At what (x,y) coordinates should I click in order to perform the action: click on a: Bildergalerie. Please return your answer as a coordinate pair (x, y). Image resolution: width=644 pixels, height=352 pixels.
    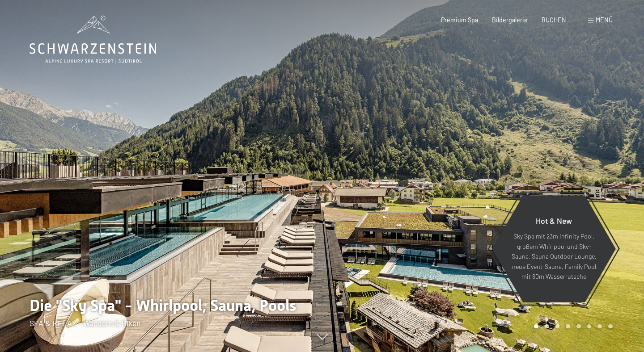
    Looking at the image, I should click on (510, 20).